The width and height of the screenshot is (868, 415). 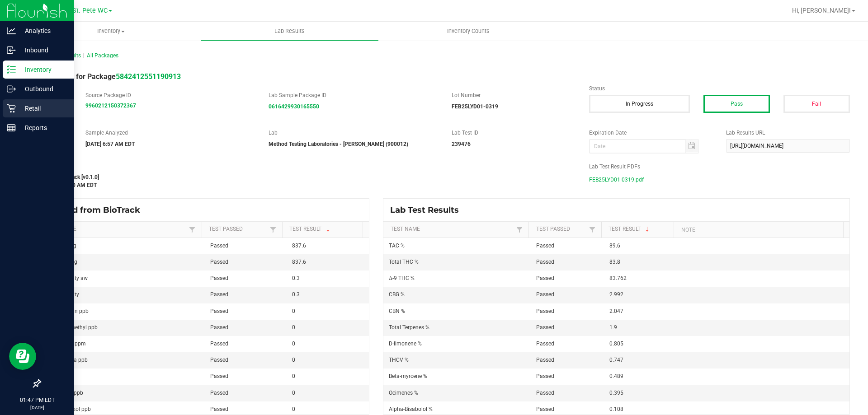 I want to click on label: Lab Test Result PDFs, so click(x=719, y=167).